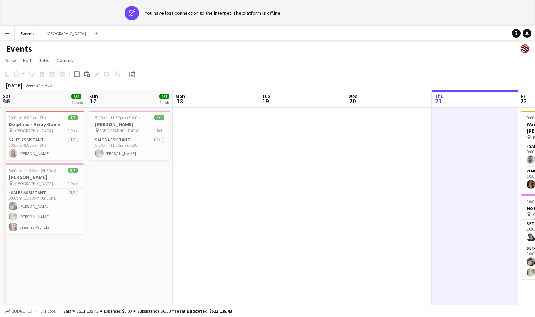  I want to click on a: View, so click(11, 60).